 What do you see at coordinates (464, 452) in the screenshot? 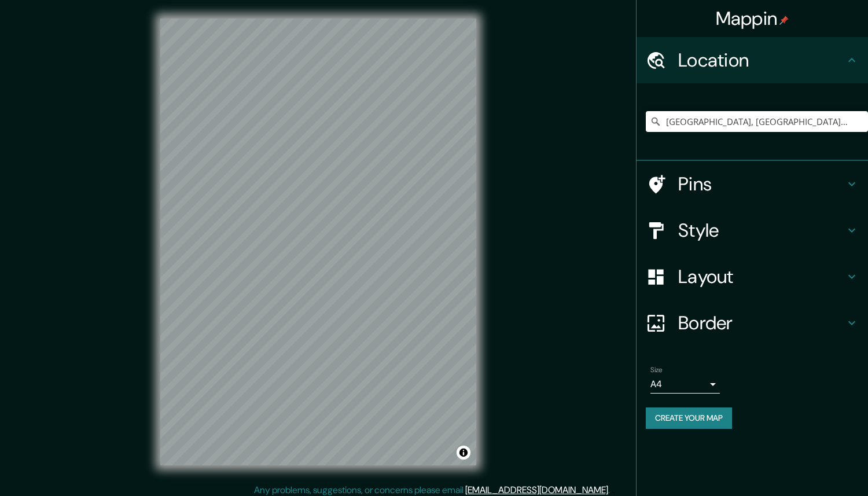
I see `button: Toggle attribution` at bounding box center [464, 452].